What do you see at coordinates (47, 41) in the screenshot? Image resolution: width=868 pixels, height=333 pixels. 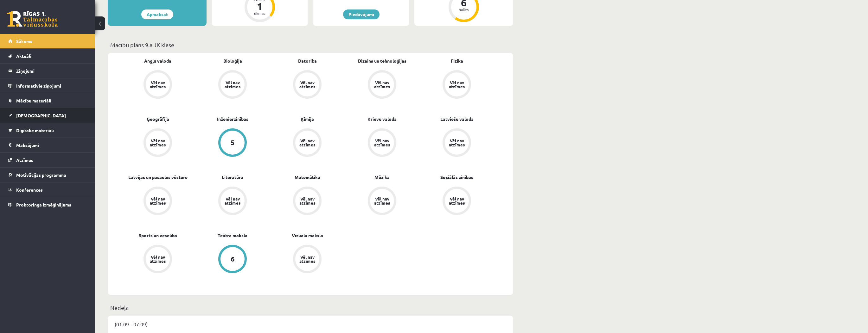 I see `a: Sākums` at bounding box center [47, 41].